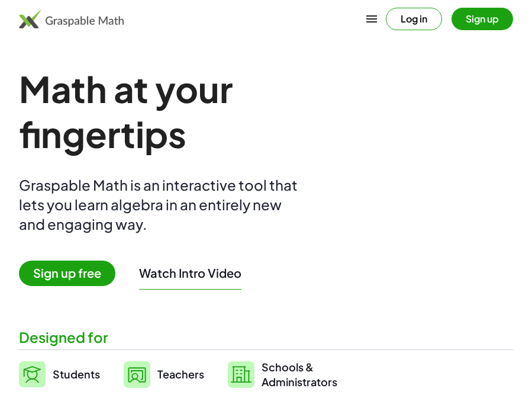 The image size is (532, 398). Describe the element at coordinates (265, 336) in the screenshot. I see `div: Designed for` at that location.